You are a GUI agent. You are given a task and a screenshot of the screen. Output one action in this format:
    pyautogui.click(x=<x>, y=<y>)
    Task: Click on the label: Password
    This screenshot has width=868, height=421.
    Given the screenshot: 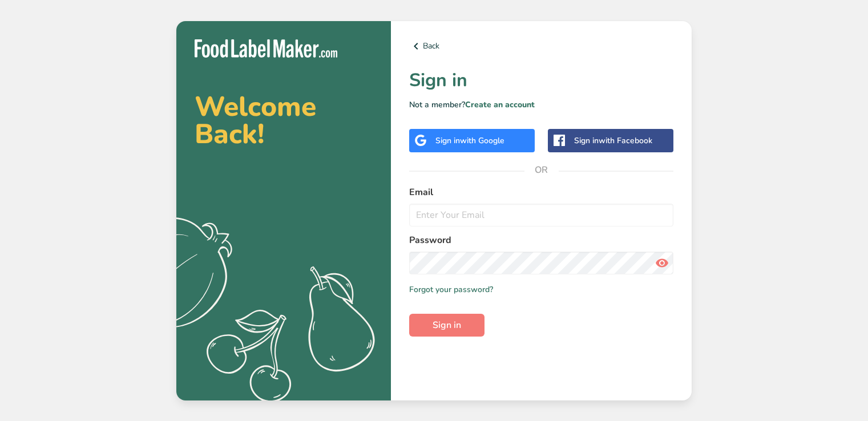 What is the action you would take?
    pyautogui.click(x=541, y=240)
    